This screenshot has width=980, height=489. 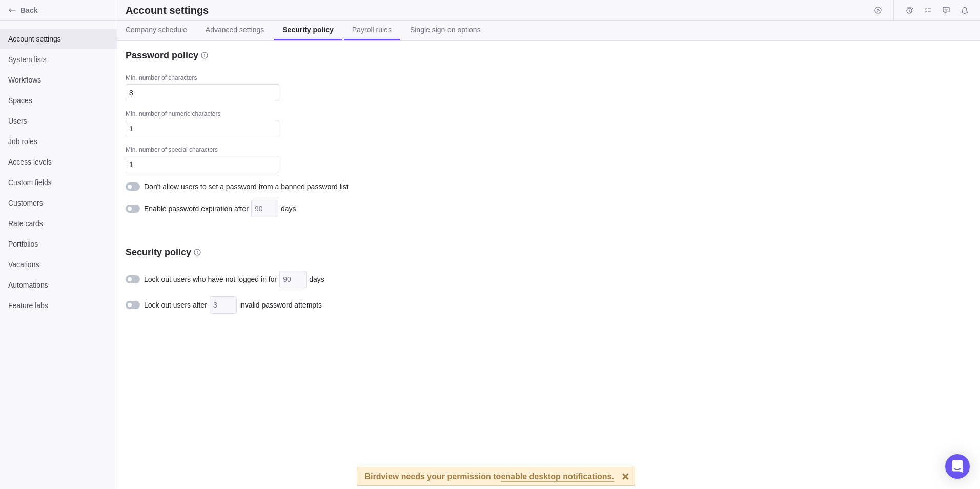 What do you see at coordinates (445, 30) in the screenshot?
I see `a: Single sign-on options` at bounding box center [445, 30].